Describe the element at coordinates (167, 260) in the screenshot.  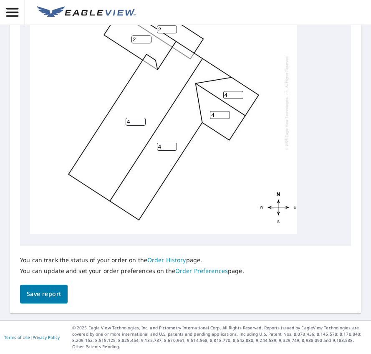
I see `a: Order History` at that location.